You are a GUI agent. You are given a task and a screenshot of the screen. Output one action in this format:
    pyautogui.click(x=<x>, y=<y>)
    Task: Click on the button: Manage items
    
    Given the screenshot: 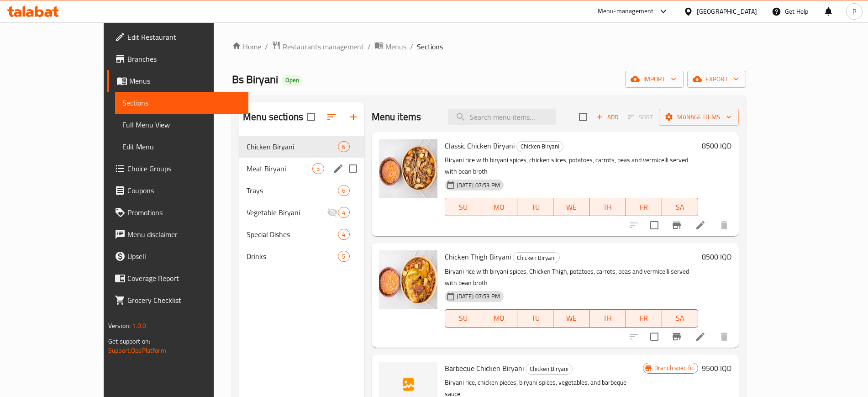 What is the action you would take?
    pyautogui.click(x=699, y=117)
    